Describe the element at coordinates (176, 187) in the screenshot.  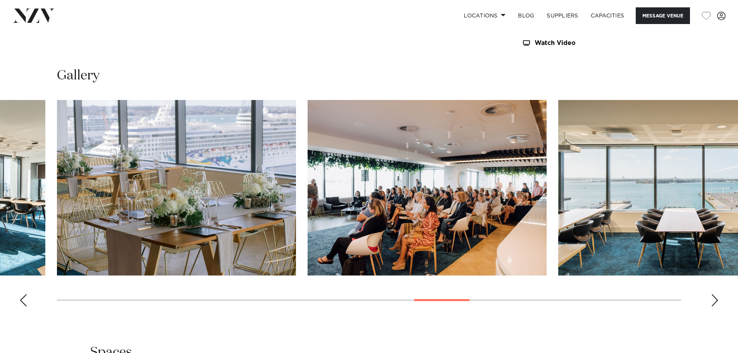
I see `swiper-slide: 17 / 28` at that location.